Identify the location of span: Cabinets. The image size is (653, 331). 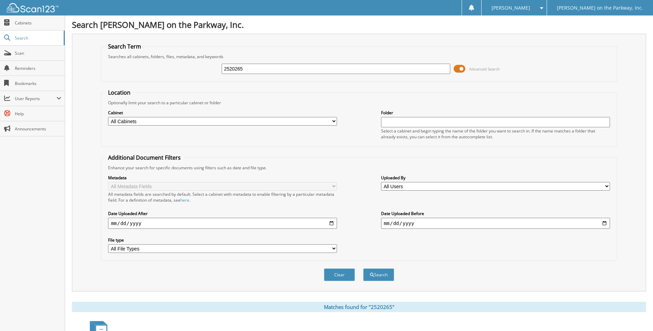
(38, 23).